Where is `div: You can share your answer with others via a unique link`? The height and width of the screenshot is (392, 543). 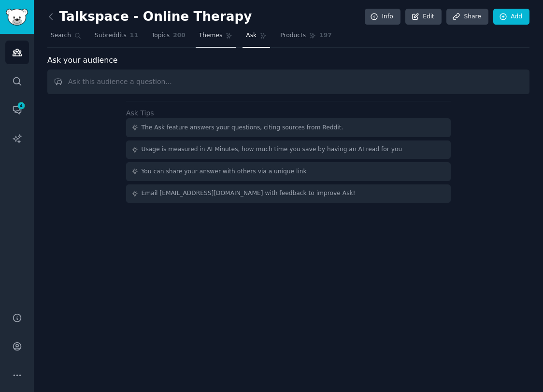
div: You can share your answer with others via a unique link is located at coordinates (225, 172).